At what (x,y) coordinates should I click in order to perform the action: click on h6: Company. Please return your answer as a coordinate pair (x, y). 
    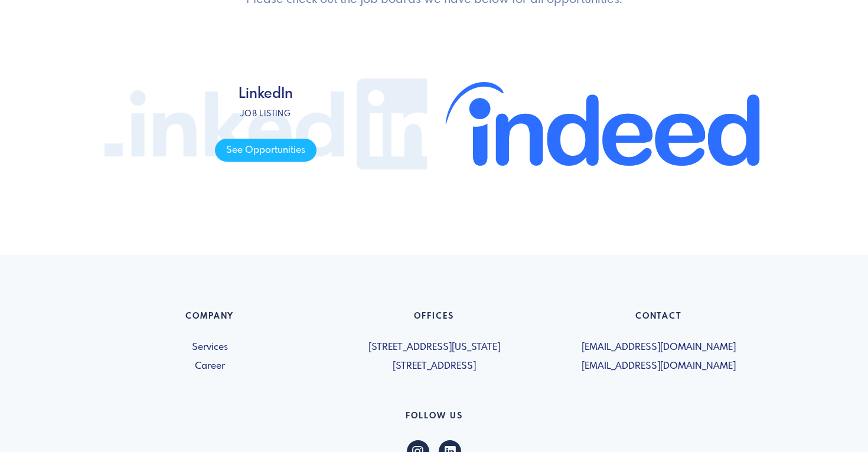
    Looking at the image, I should click on (210, 319).